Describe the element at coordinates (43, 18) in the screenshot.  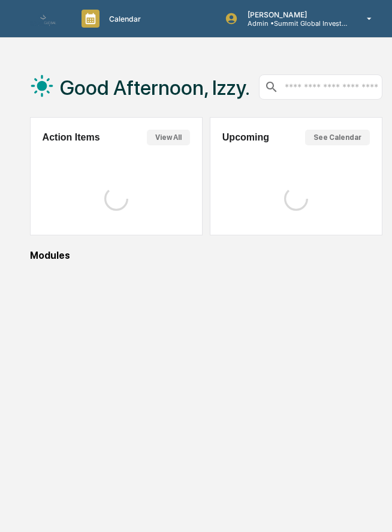
I see `img: logo` at that location.